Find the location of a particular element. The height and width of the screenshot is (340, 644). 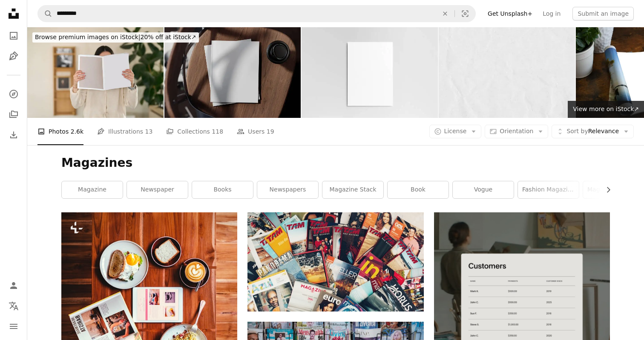

a: newspaper is located at coordinates (157, 190).